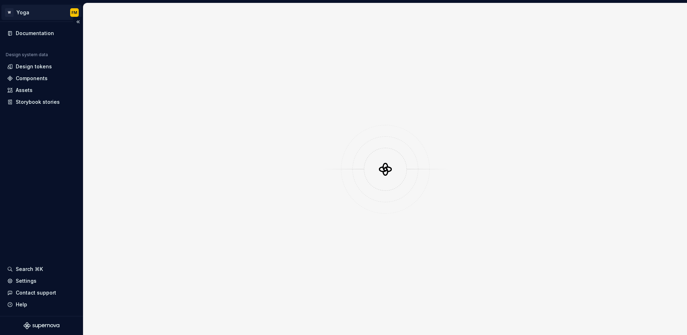  What do you see at coordinates (34, 67) in the screenshot?
I see `div: Design tokens` at bounding box center [34, 67].